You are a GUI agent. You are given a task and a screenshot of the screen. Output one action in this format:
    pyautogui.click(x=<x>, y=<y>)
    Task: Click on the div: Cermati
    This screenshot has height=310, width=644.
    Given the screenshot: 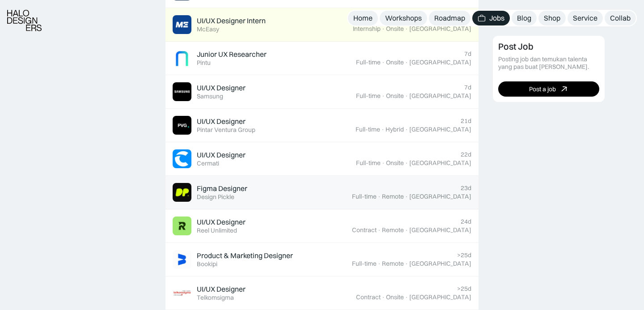 What is the action you would take?
    pyautogui.click(x=208, y=163)
    